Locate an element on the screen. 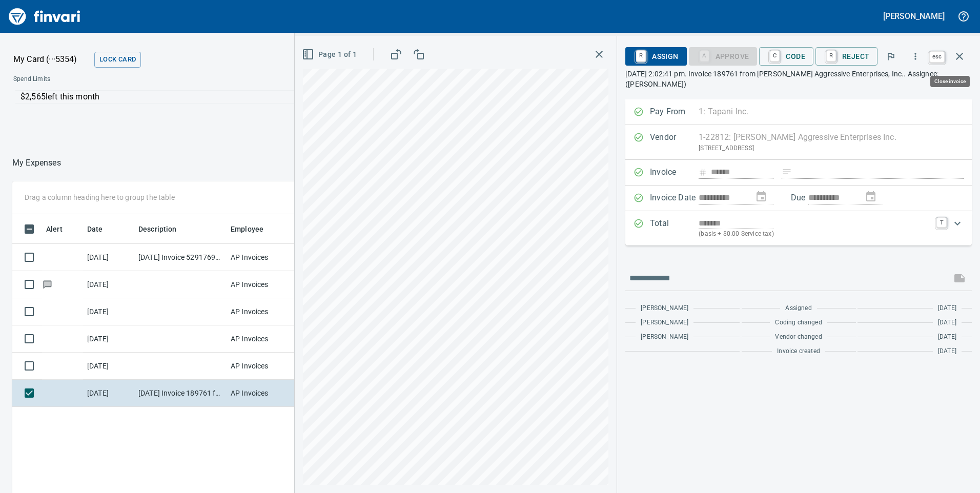  span: This records your message into the invoice and notifies anyone mentioned is located at coordinates (959, 279).